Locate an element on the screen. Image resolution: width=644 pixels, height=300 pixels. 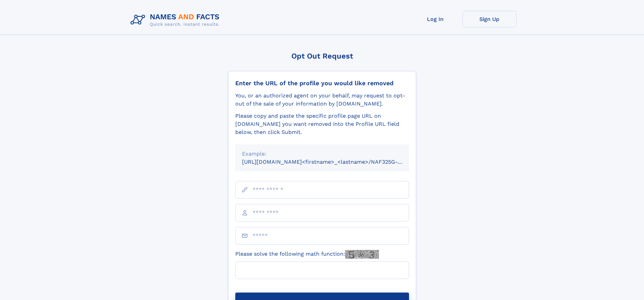
div: Enter the URL of the profile you would like removed is located at coordinates (322, 83).